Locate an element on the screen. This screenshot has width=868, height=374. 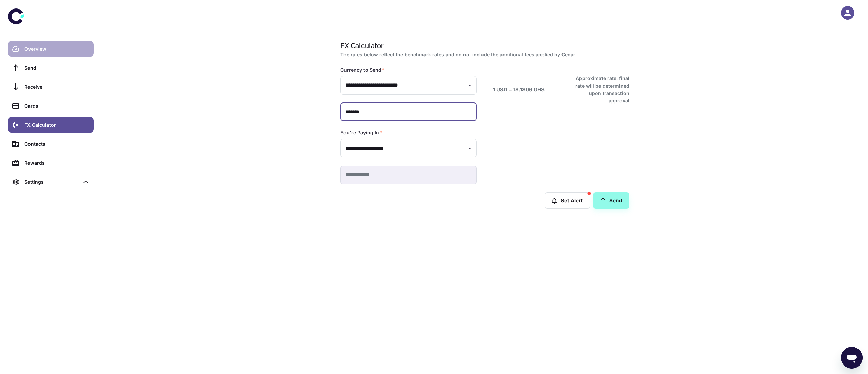
a: Contacts is located at coordinates (51, 143).